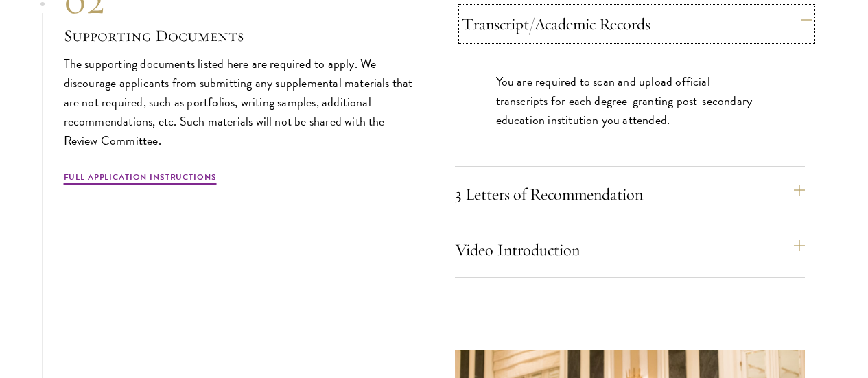 The height and width of the screenshot is (378, 868). Describe the element at coordinates (630, 250) in the screenshot. I see `button: Video Introduction` at that location.